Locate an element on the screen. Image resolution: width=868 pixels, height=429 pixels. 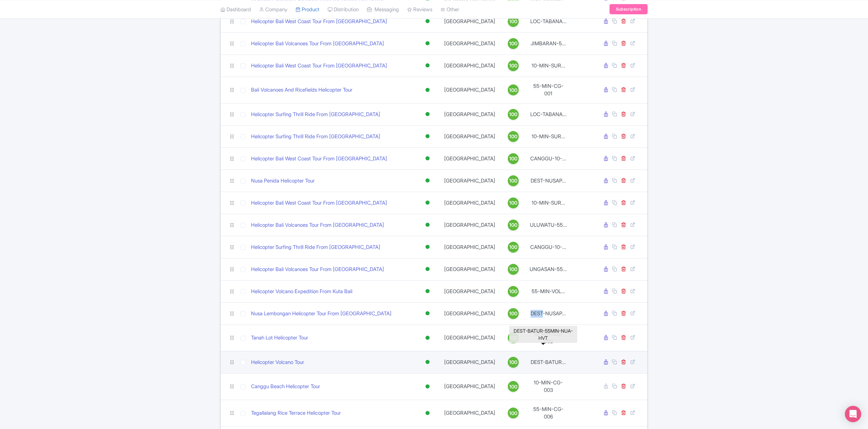
td: UNGASAN-55... is located at coordinates (548, 269).